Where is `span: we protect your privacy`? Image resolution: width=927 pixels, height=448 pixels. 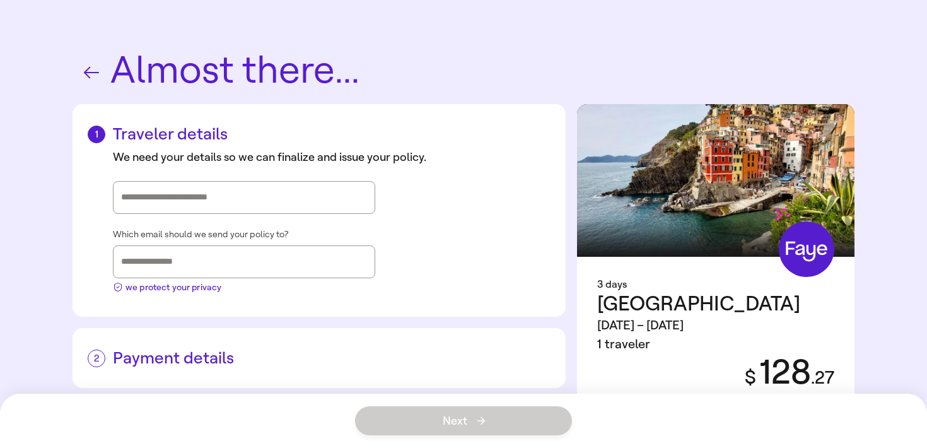 span: we protect your privacy is located at coordinates (173, 287).